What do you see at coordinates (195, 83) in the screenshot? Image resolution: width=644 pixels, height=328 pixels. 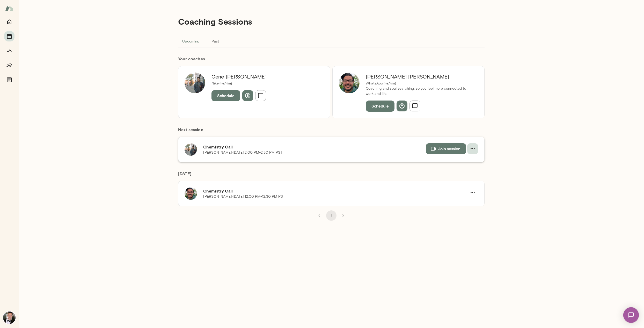 I see `img: Gene Lee` at bounding box center [195, 83].